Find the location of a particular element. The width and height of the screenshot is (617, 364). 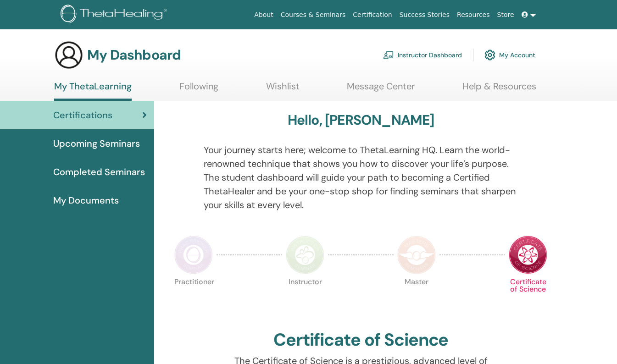

p: Master is located at coordinates (417, 297).